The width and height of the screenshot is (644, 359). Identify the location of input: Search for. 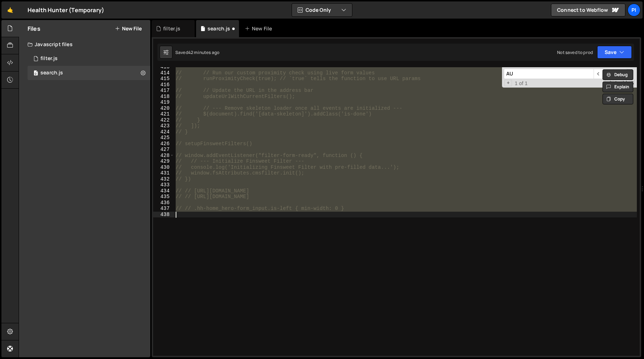
(548, 74).